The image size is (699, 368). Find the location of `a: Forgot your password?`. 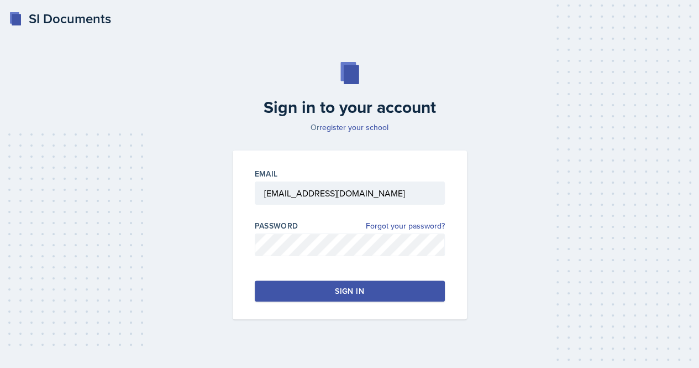

a: Forgot your password? is located at coordinates (405, 226).